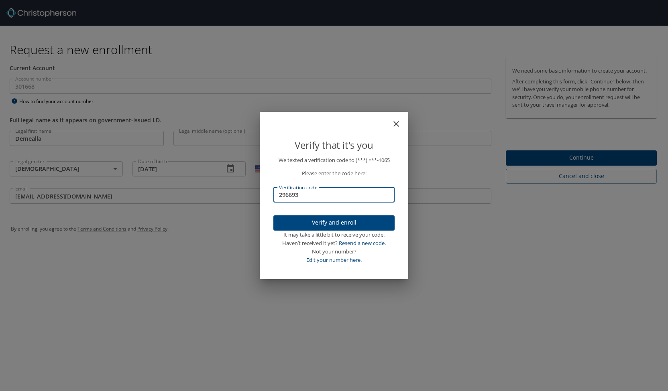  Describe the element at coordinates (334, 173) in the screenshot. I see `p: Please enter the code here:` at that location.